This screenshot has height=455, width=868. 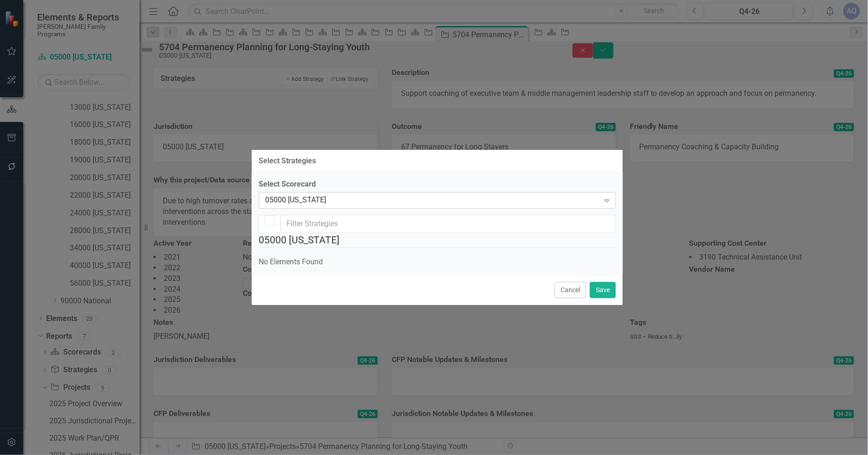 What do you see at coordinates (437, 184) in the screenshot?
I see `label: Select Scorecard` at bounding box center [437, 184].